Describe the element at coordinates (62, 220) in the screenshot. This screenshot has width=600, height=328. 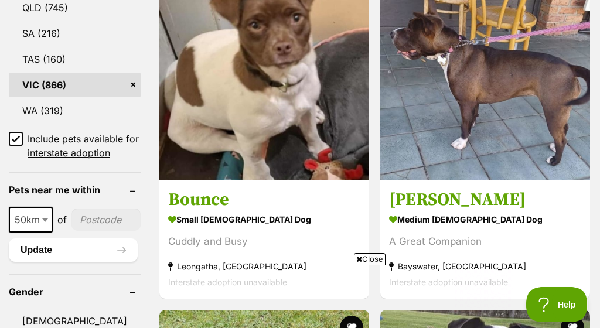
I see `span: of` at that location.